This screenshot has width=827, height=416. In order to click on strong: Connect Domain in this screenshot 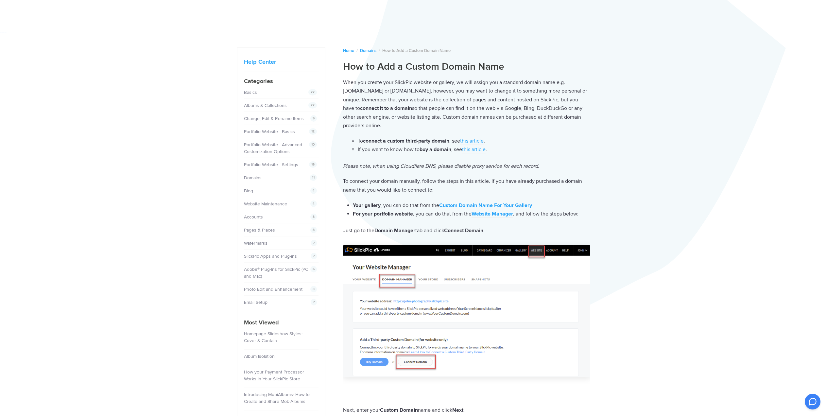, I will do `click(464, 231)`.